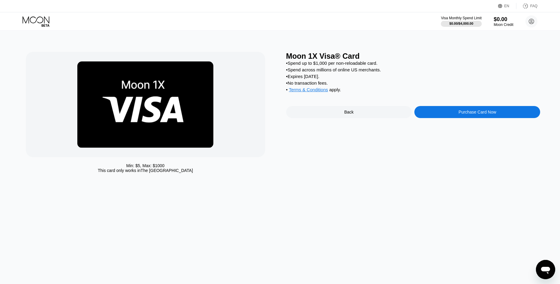 The width and height of the screenshot is (560, 284). Describe the element at coordinates (145, 165) in the screenshot. I see `div: Min: $ 5 , Max: $ 1000` at that location.